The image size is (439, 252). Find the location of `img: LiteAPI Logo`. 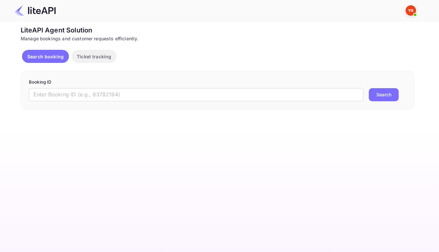

img: LiteAPI Logo is located at coordinates (35, 10).